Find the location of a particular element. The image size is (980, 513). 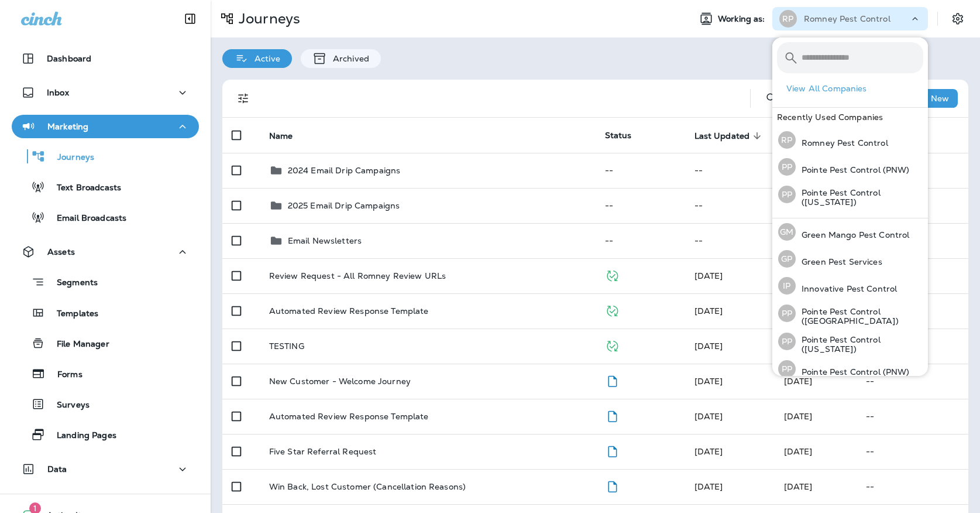

div: IP is located at coordinates (787, 286).